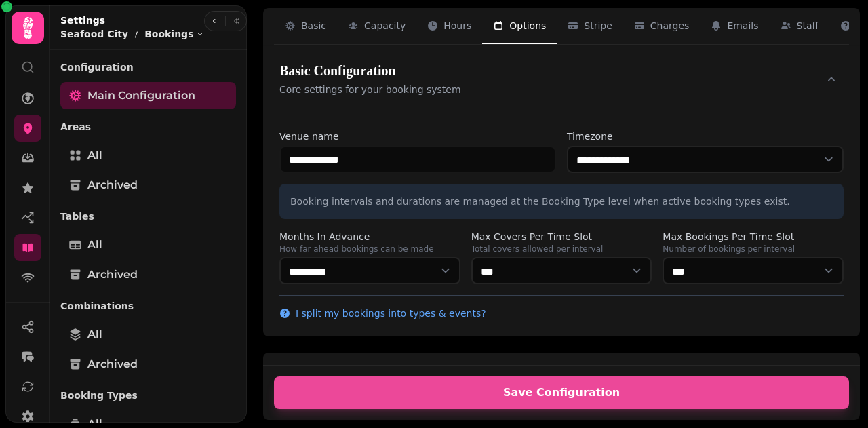 The width and height of the screenshot is (868, 428). I want to click on button: Options, so click(519, 27).